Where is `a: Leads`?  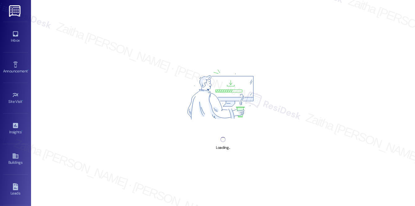 a: Leads is located at coordinates (16, 190).